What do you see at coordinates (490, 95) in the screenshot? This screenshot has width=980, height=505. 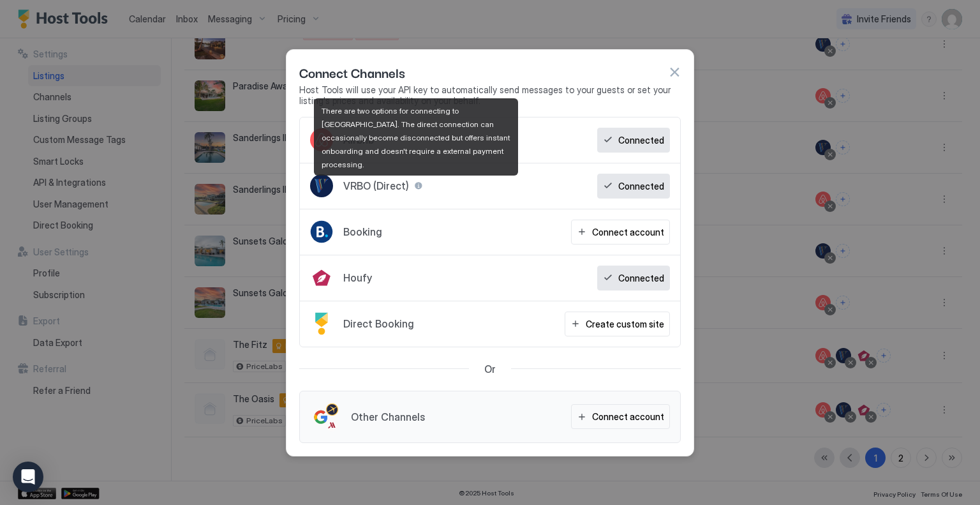 I see `span: Host Tools will use your API key to automatically send messages to your guests or set your listin...` at bounding box center [490, 95].